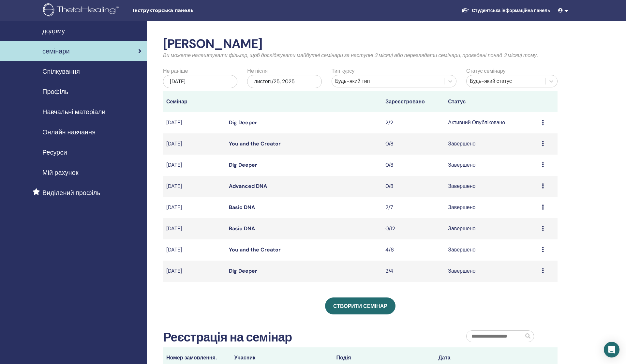 This screenshot has width=626, height=364. I want to click on p: Ви можете налаштувати фільтр, щоб досліджувати майбутні семінари за наступні 3 місяці або перегля..., so click(360, 55).